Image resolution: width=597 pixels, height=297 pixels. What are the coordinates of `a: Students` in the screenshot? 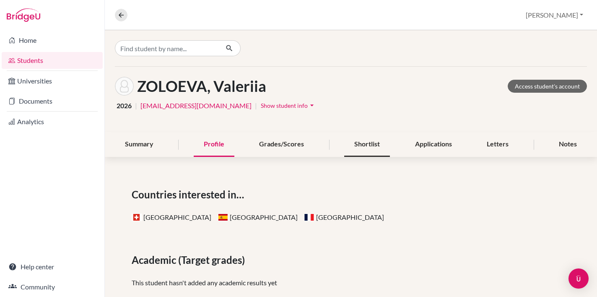 It's located at (52, 60).